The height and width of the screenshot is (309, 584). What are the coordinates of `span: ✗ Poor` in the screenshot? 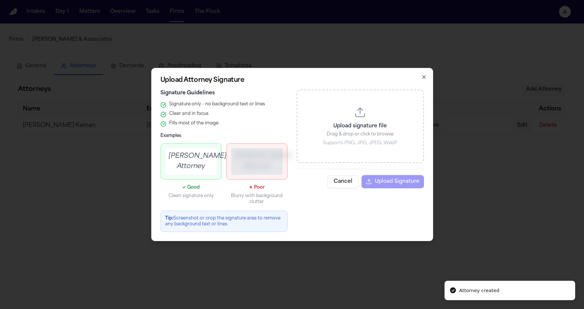 It's located at (257, 188).